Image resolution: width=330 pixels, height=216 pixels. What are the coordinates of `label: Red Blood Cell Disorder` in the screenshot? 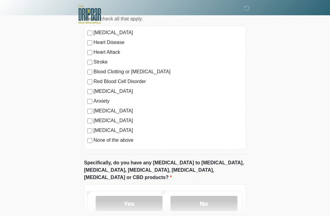 It's located at (168, 82).